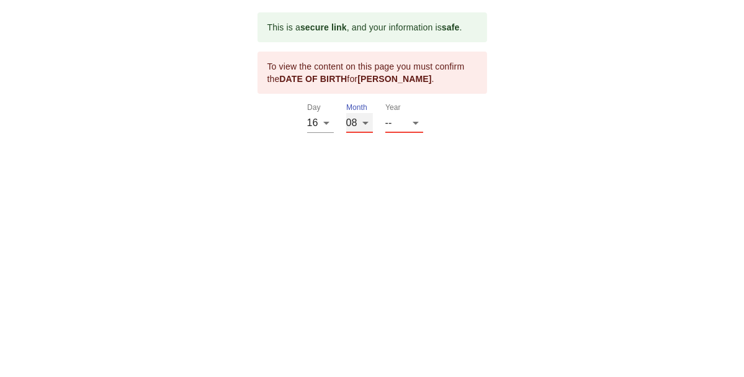 The image size is (744, 377). What do you see at coordinates (357, 108) in the screenshot?
I see `label: Month` at bounding box center [357, 108].